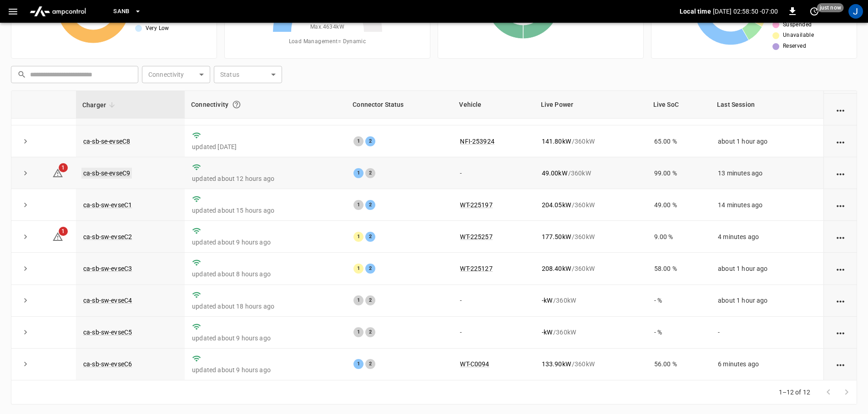 This screenshot has width=868, height=414. I want to click on a: WT-225127, so click(476, 269).